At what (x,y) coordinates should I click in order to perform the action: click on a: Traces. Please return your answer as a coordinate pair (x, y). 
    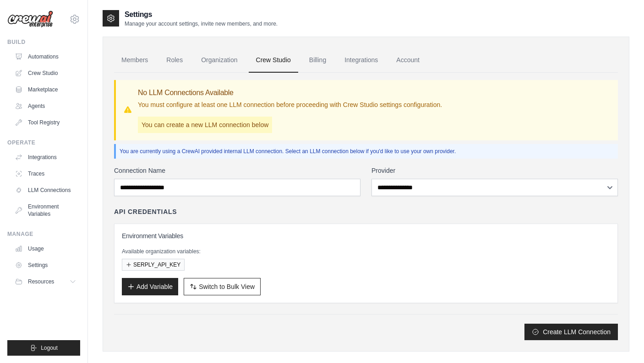
    Looking at the image, I should click on (45, 173).